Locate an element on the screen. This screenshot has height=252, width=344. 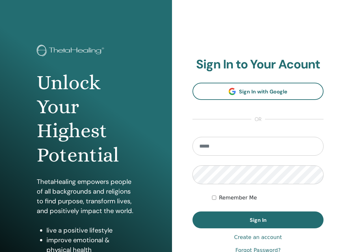
h2: Sign In to Your Acount is located at coordinates (258, 65).